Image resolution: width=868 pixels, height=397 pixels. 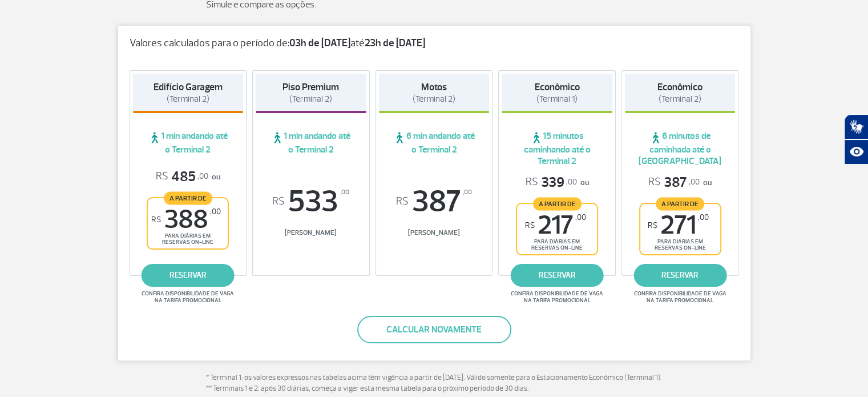 I want to click on span: (Terminal 1), so click(x=558, y=99).